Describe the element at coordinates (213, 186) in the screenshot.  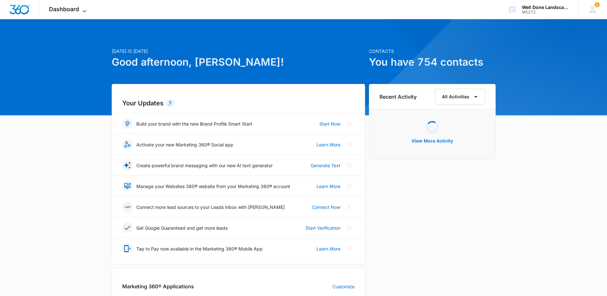
I see `p: Manage your Websites 360® website from your Marketing 360® account` at that location.